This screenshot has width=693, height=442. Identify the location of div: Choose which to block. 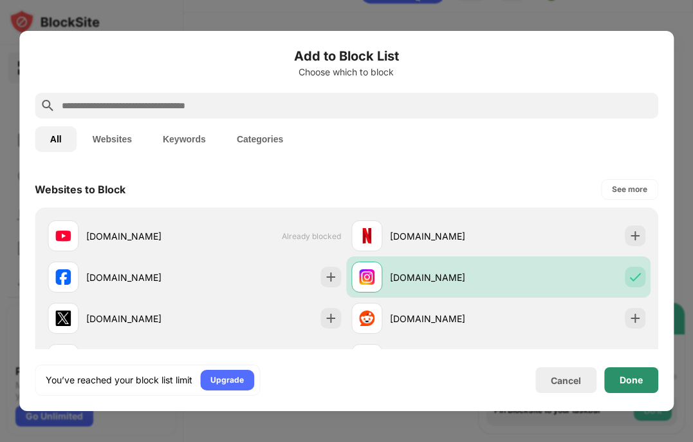
(346, 72).